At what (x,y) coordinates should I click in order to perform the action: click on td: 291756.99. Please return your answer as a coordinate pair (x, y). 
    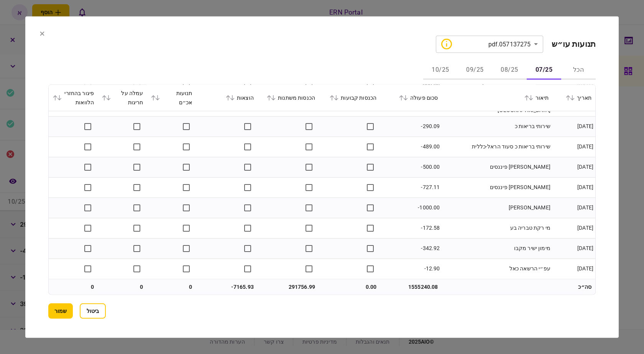
    Looking at the image, I should click on (288, 287).